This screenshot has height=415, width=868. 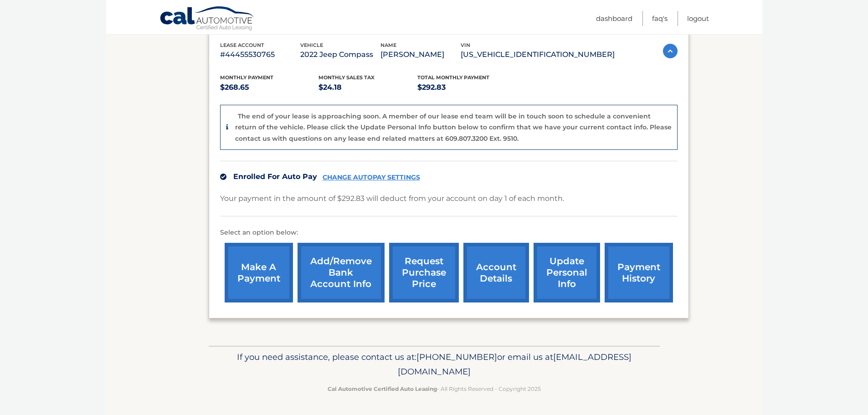 What do you see at coordinates (368, 87) in the screenshot?
I see `p: $24.18` at bounding box center [368, 87].